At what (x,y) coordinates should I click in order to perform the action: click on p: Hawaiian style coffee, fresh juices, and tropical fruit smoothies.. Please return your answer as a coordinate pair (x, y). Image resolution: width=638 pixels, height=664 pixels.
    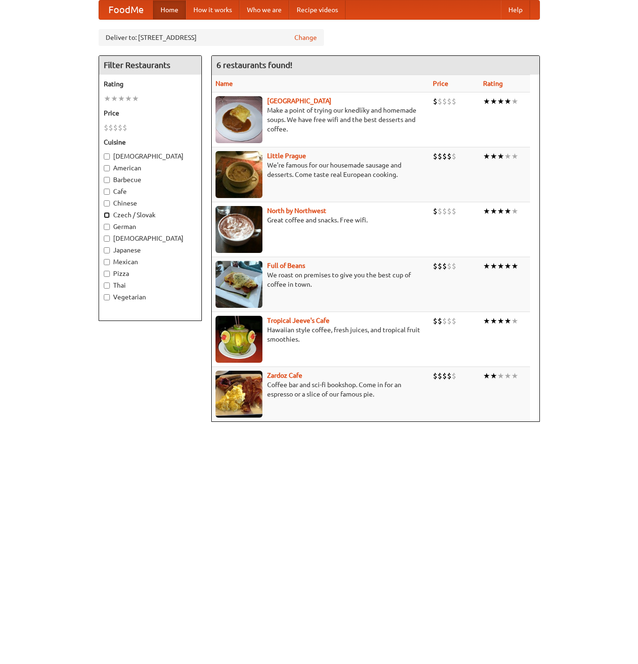
    Looking at the image, I should click on (321, 335).